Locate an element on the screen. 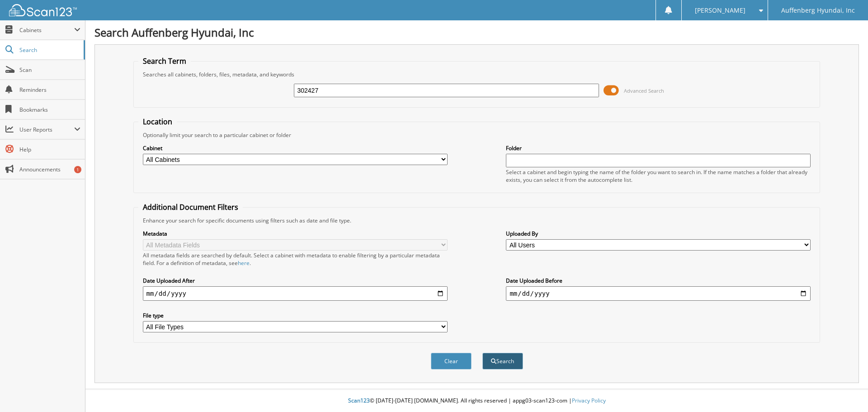  span: Advanced Search is located at coordinates (643, 90).